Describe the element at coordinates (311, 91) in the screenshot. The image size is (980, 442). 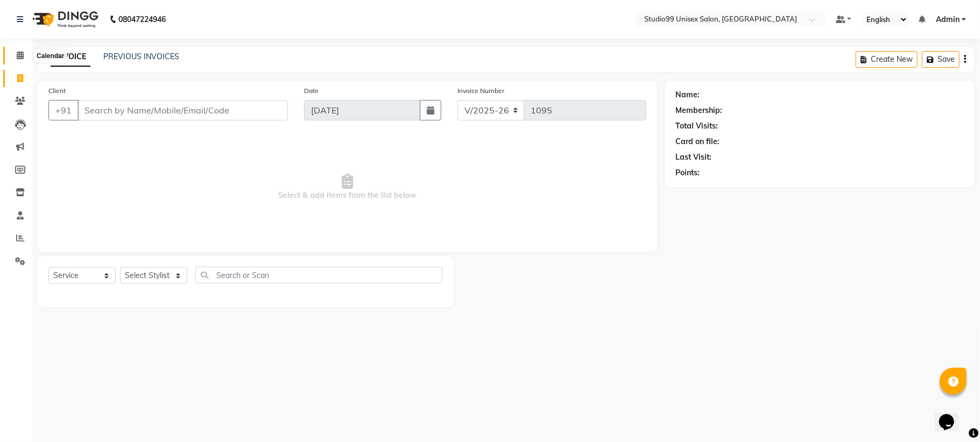
I see `label: Date` at that location.